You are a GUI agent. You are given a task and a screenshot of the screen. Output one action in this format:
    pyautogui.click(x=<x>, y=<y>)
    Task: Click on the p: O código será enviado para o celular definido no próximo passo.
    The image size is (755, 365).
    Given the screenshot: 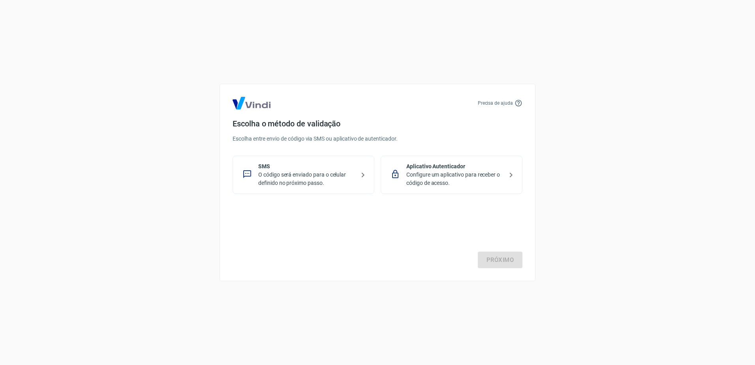 What is the action you would take?
    pyautogui.click(x=306, y=179)
    